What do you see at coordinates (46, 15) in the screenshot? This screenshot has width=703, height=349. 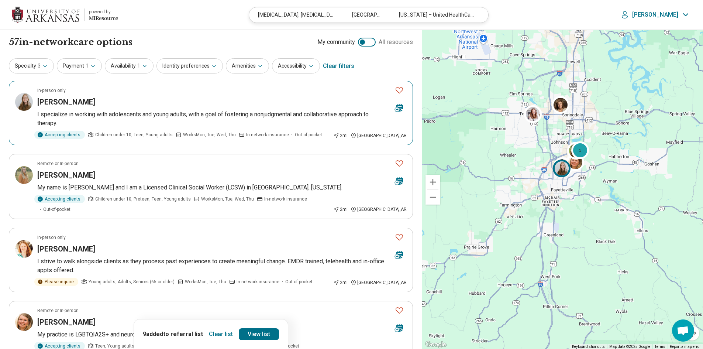 I see `img: University of Arkansas` at bounding box center [46, 15].